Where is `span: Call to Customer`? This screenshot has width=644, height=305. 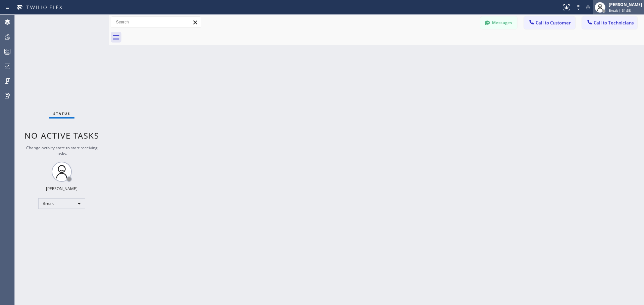
span: Call to Customer is located at coordinates (553, 23).